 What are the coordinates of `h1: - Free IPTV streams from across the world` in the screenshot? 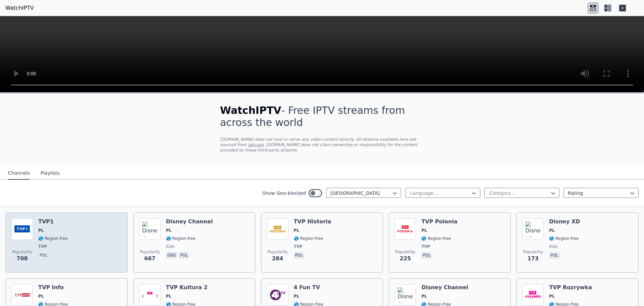 It's located at (322, 116).